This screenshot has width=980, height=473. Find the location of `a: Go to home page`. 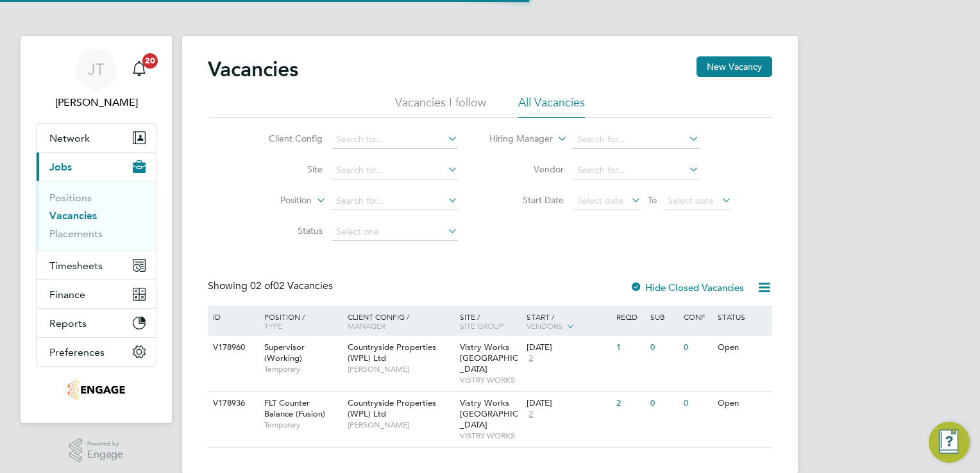

a: Go to home page is located at coordinates (96, 389).